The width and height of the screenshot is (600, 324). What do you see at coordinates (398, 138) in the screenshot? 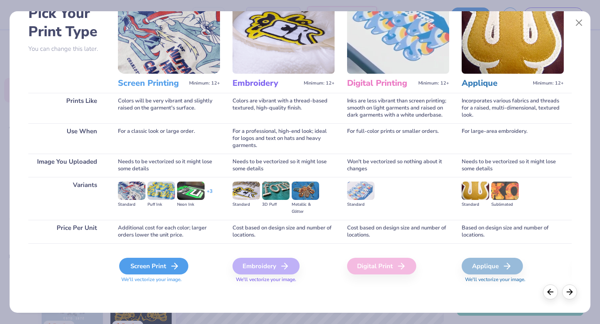
I see `div: For full-color prints or smaller orders.` at bounding box center [398, 138].